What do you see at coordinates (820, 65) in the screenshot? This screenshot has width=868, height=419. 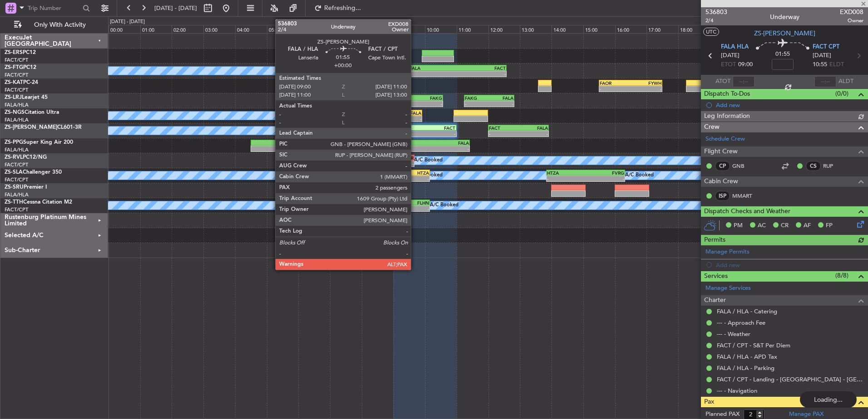 I see `span: 10:55` at bounding box center [820, 65].